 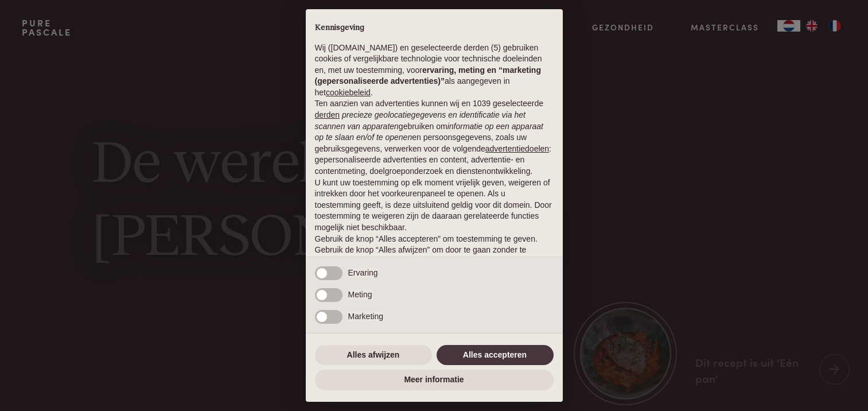 What do you see at coordinates (374, 355) in the screenshot?
I see `button: Alles afwijzen` at bounding box center [374, 355].